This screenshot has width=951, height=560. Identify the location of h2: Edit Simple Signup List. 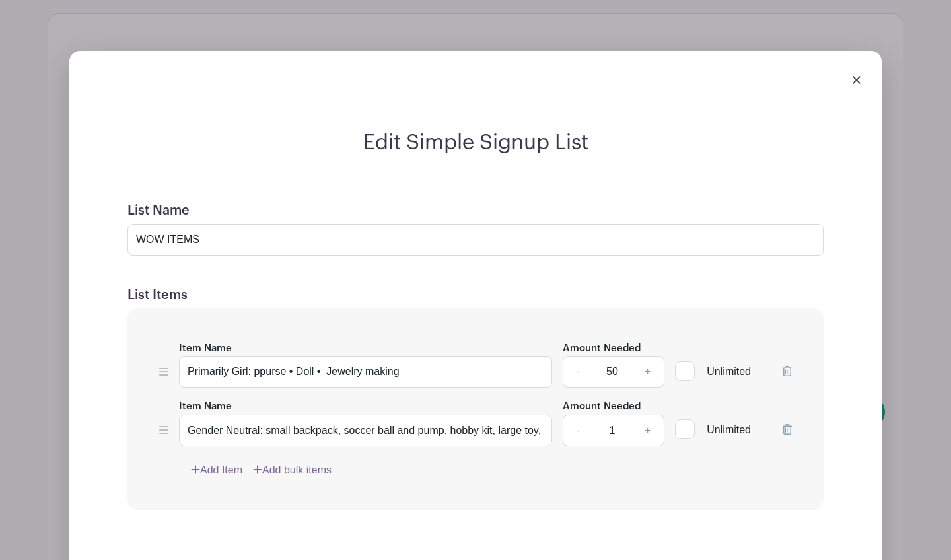
(476, 143).